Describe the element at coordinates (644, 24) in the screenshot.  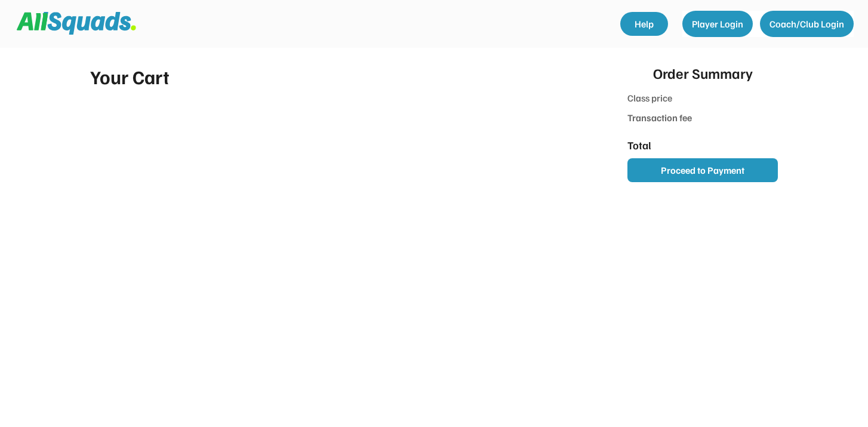
I see `a: Help` at that location.